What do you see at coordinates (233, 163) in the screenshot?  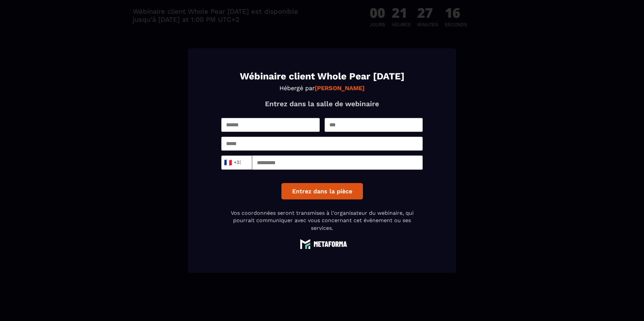 I see `span: +33` at bounding box center [233, 163].